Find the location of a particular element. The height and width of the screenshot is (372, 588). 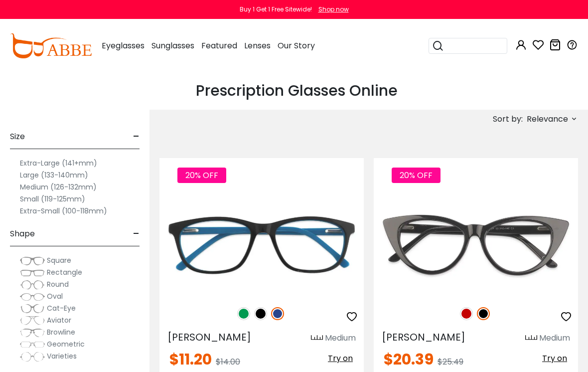

span: Oval is located at coordinates (55, 296).